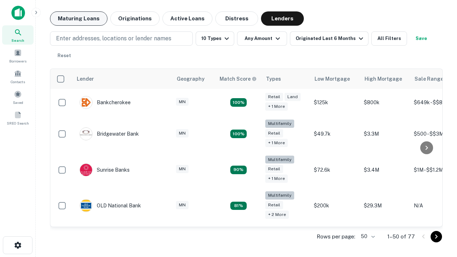  Describe the element at coordinates (277, 215) in the screenshot. I see `div: + 2 more` at that location.